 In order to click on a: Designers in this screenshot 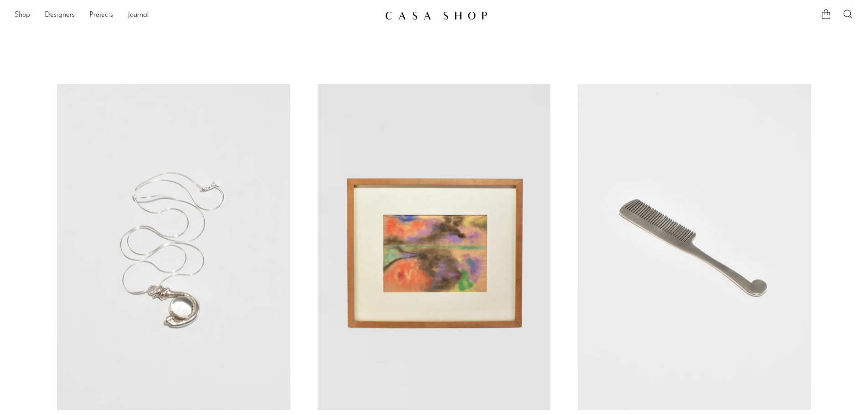, I will do `click(59, 15)`.